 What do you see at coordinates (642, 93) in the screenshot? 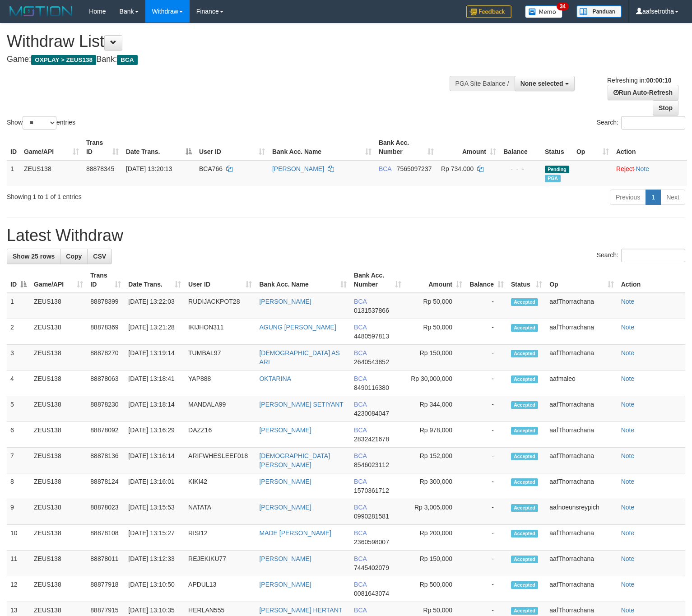
I see `a: Run Auto-Refresh` at bounding box center [642, 93].